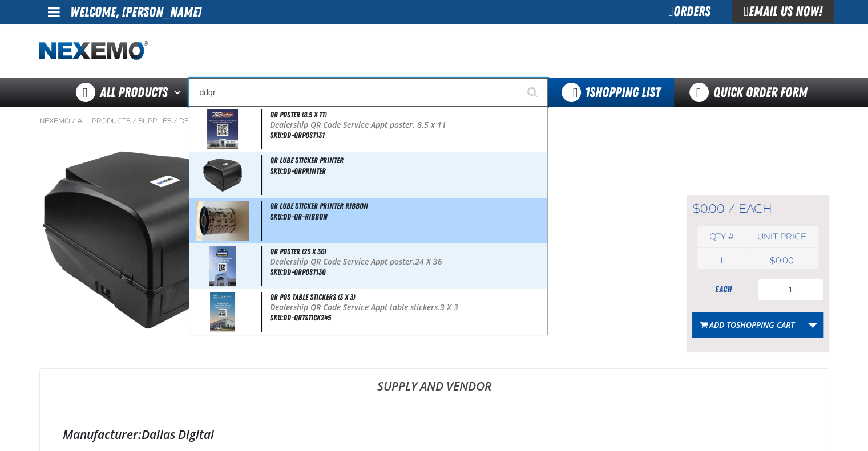 The image size is (868, 451). I want to click on a: More Actions, so click(813, 325).